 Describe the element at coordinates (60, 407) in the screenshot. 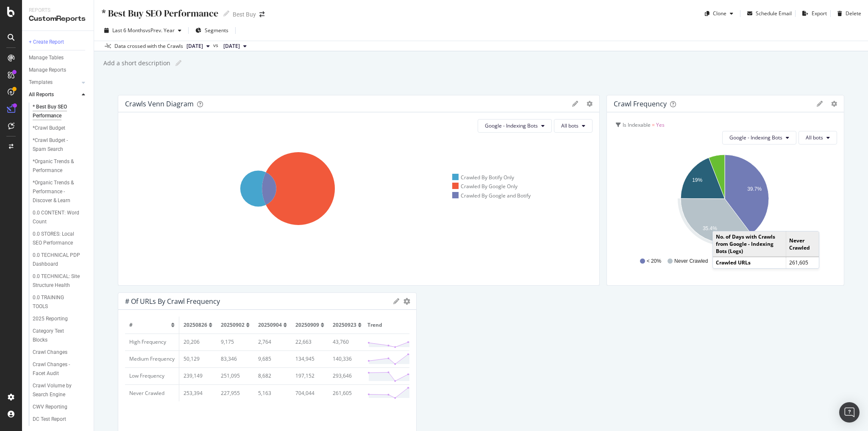

I see `a: CWV Reporting` at that location.